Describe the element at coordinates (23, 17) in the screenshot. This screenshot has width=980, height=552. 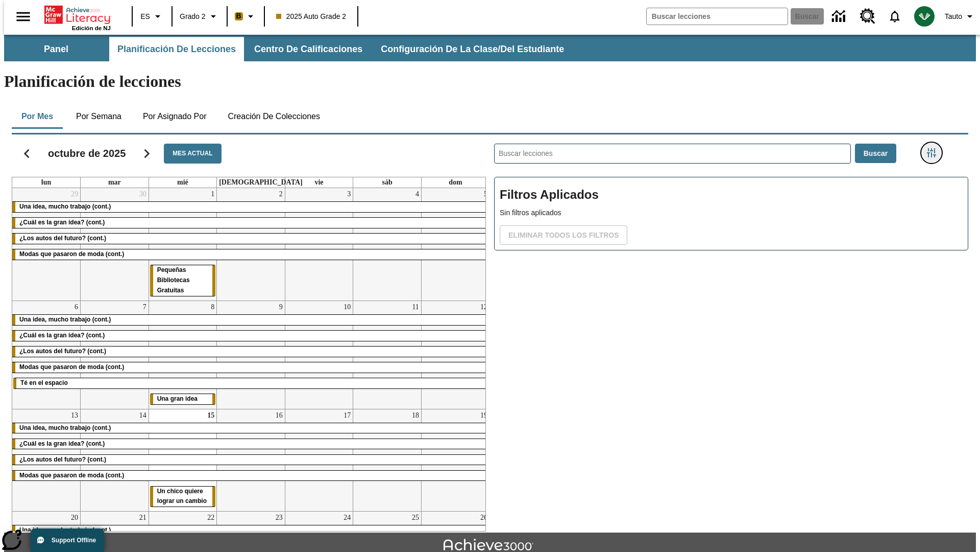
I see `button: Abrir el menú lateral` at that location.